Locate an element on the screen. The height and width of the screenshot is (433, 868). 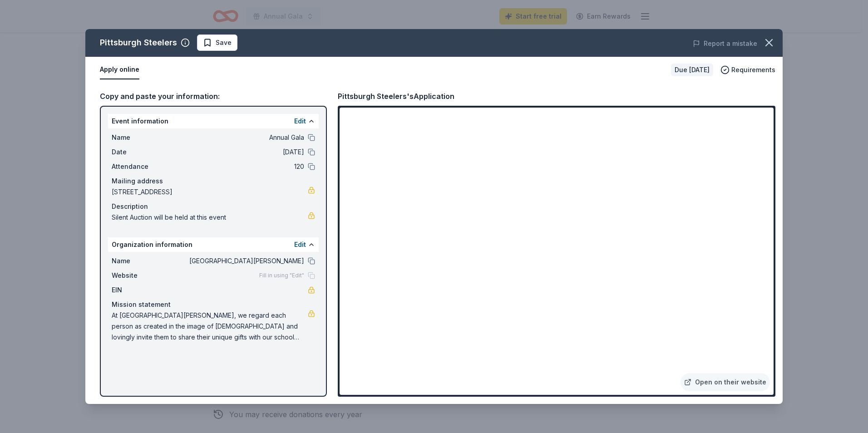
div: Pittsburgh Steelers is located at coordinates (139, 43).